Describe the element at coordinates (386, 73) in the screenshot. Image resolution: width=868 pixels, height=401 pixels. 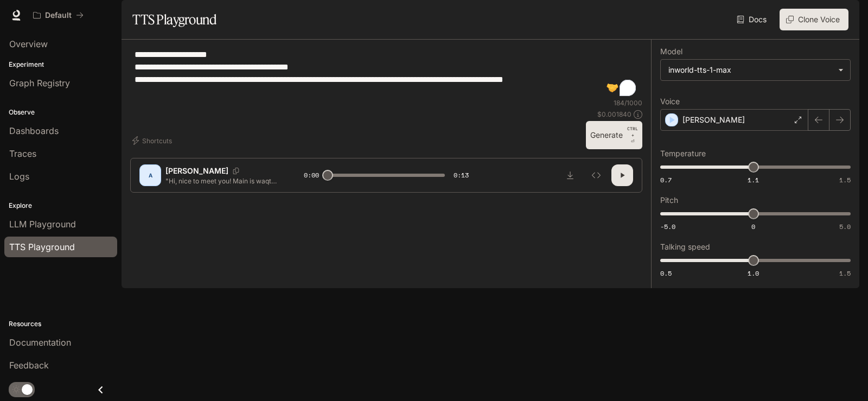
I see `textarea: To enrich screen reader interactions, please activate Accessibility in Grammarly extension settings` at that location.